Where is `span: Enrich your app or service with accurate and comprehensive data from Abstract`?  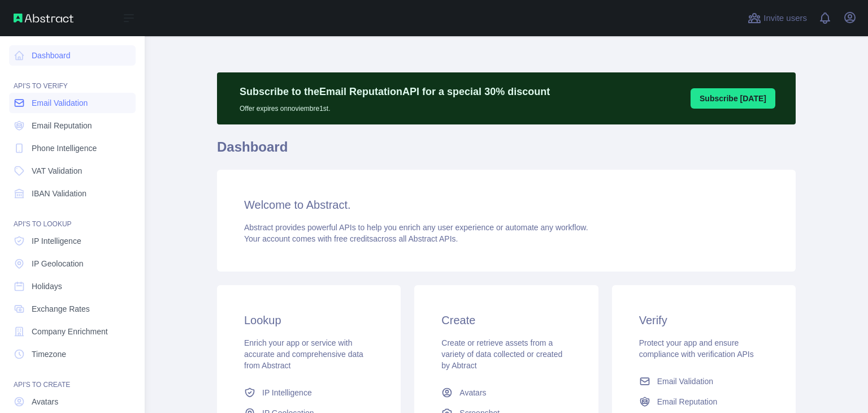
span: Enrich your app or service with accurate and comprehensive data from Abstract is located at coordinates (304, 354).